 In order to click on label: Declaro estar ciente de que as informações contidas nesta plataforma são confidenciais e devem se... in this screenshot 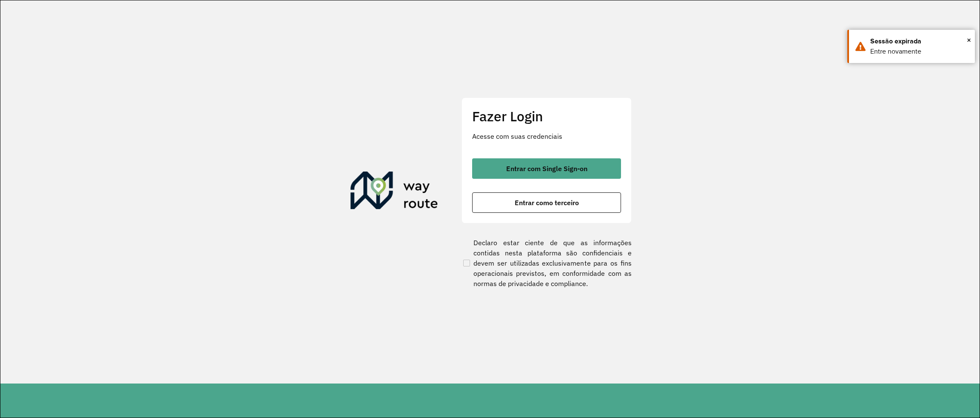, I will do `click(547, 263)`.